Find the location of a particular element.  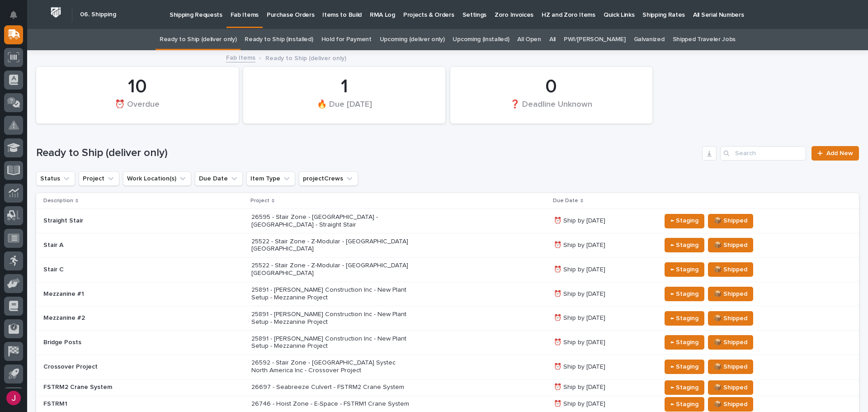

p: Project is located at coordinates (260, 201).